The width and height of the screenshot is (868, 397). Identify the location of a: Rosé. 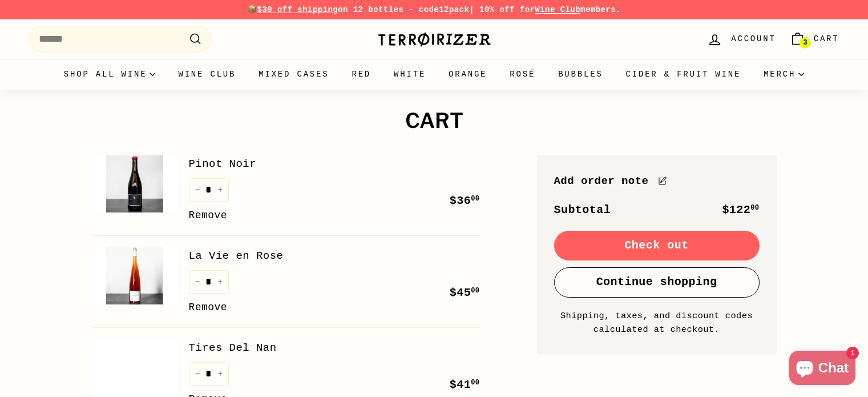
(522, 74).